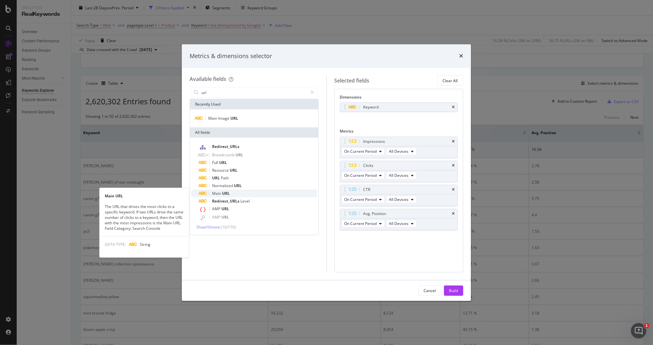  I want to click on button: Cancel, so click(430, 291).